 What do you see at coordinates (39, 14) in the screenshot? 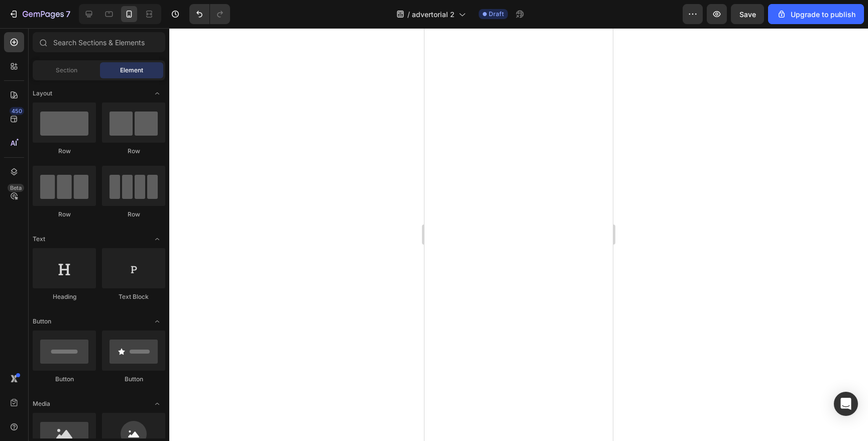
I see `button: 7` at bounding box center [39, 14].